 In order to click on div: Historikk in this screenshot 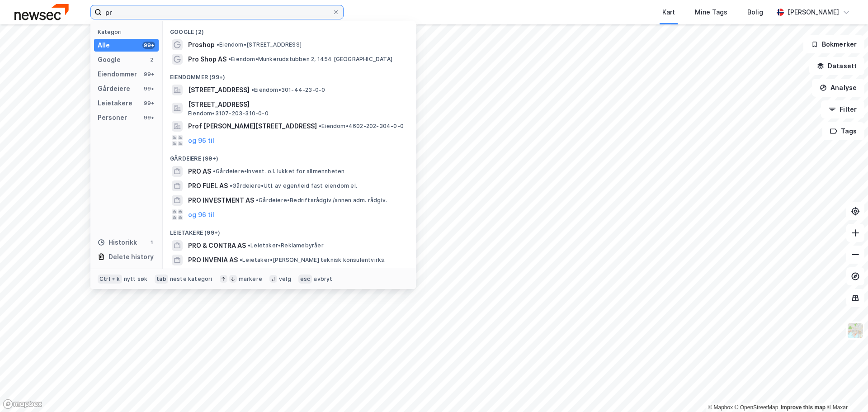, I will do `click(117, 242)`.